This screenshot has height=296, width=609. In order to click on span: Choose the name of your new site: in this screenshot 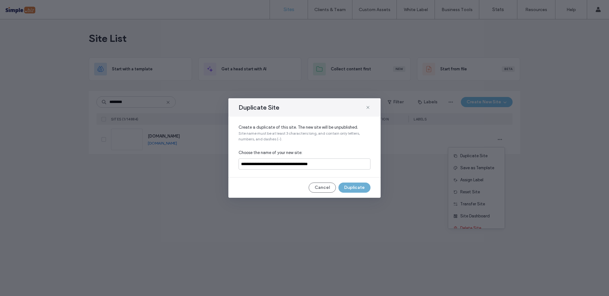, I will do `click(304, 153)`.